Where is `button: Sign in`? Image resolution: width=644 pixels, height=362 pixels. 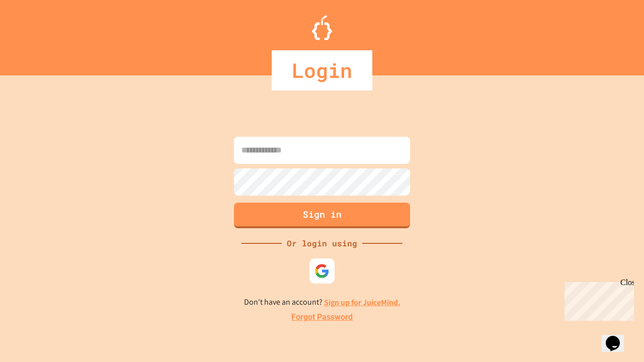
button: Sign in is located at coordinates (322, 215).